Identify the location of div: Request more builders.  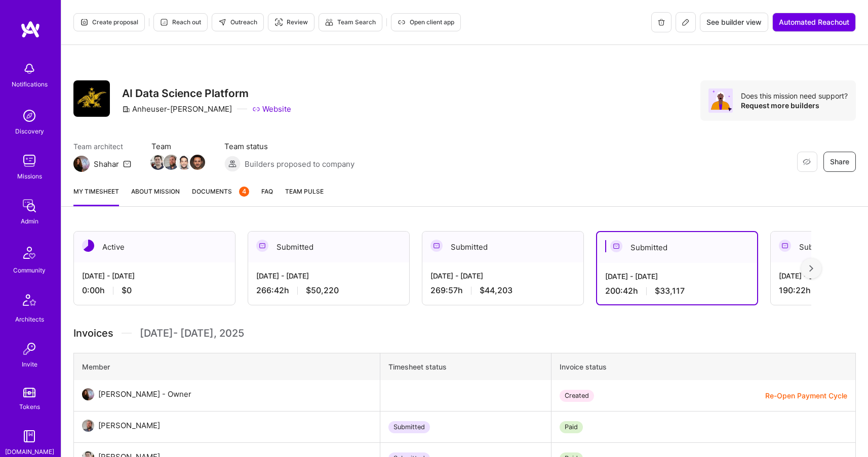
(794, 105).